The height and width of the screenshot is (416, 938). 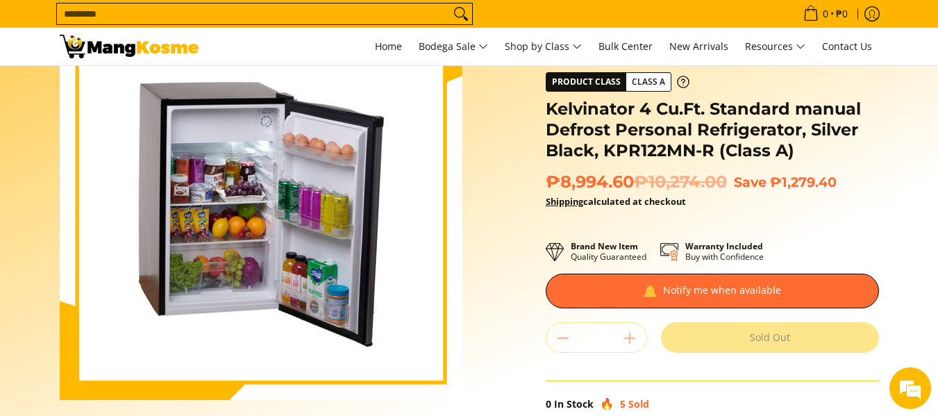 I want to click on a: Bodega Sale, so click(x=453, y=47).